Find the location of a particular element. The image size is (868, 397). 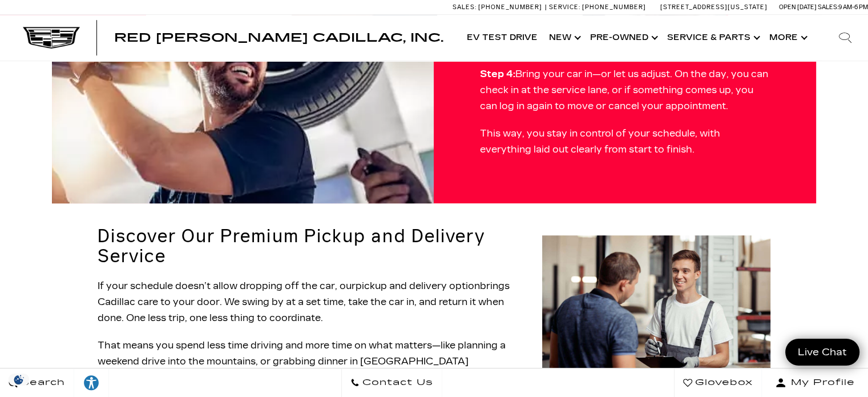

span: Glovebox is located at coordinates (723, 382).